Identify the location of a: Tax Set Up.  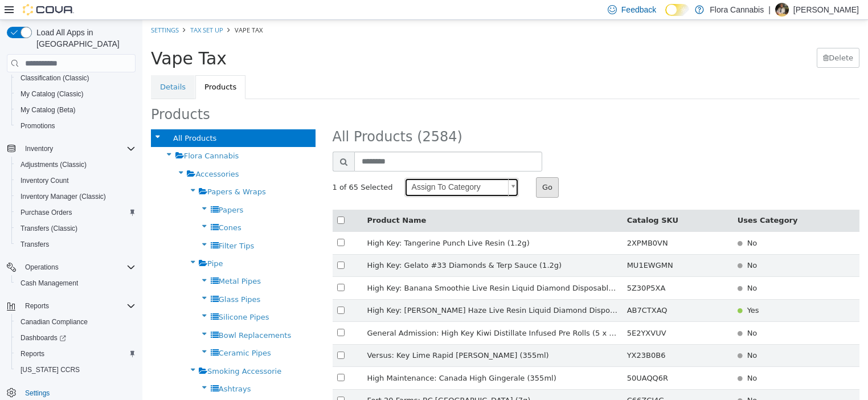
(64, 10).